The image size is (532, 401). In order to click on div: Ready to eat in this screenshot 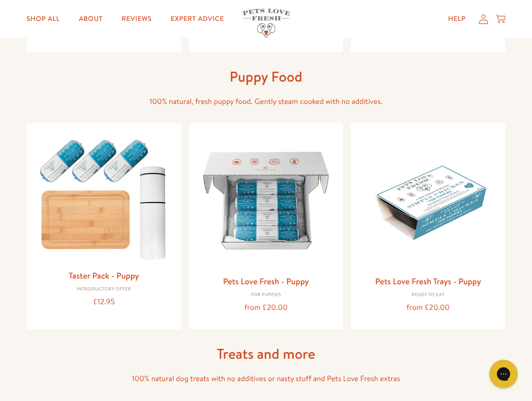, I will do `click(428, 295)`.